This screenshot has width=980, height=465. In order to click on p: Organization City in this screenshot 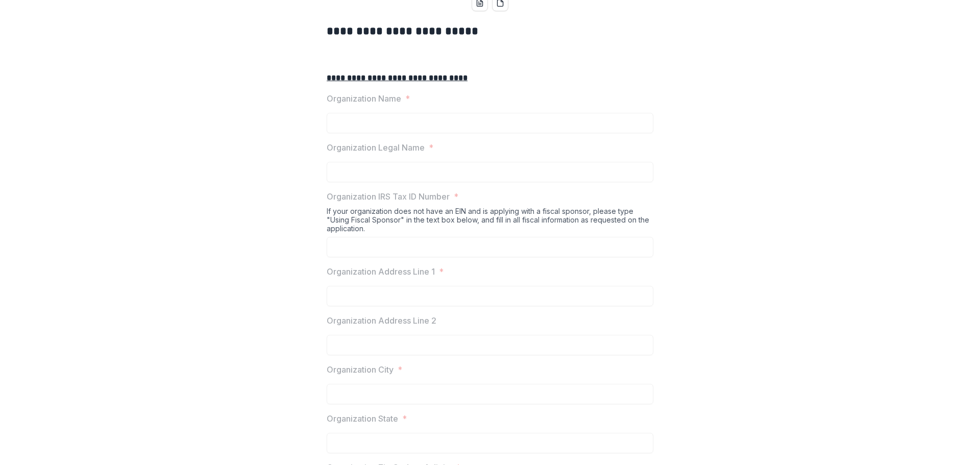, I will do `click(360, 369)`.